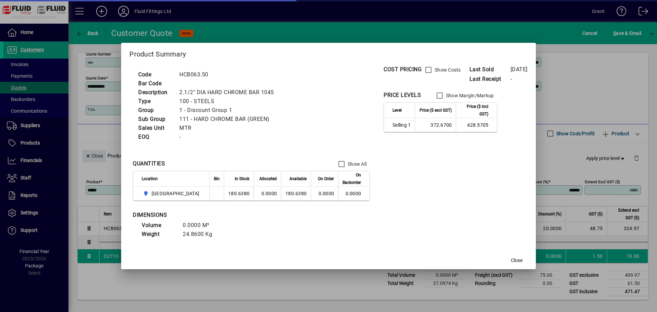 This screenshot has height=312, width=657. What do you see at coordinates (298, 179) in the screenshot?
I see `span: Available` at bounding box center [298, 179].